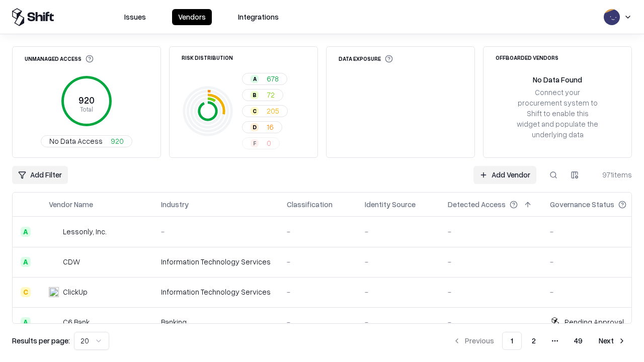 The image size is (644, 362). I want to click on span: 920, so click(117, 141).